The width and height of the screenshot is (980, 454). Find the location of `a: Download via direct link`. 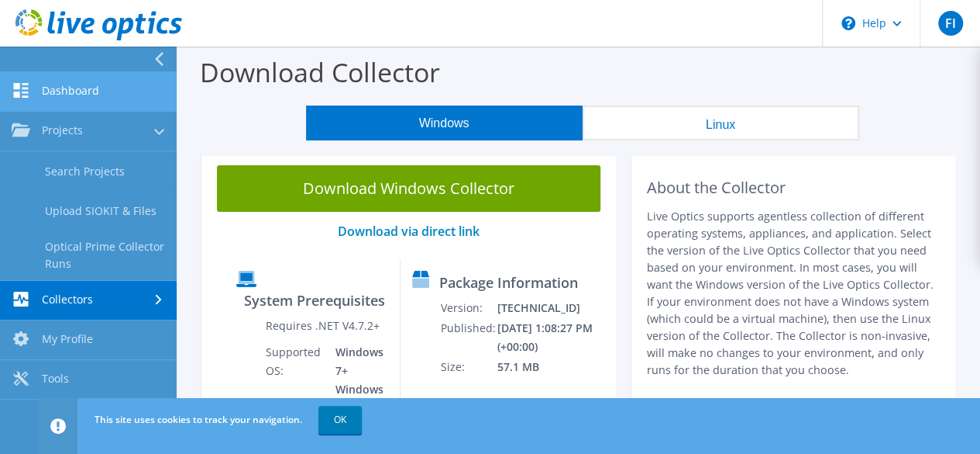

a: Download via direct link is located at coordinates (408, 231).